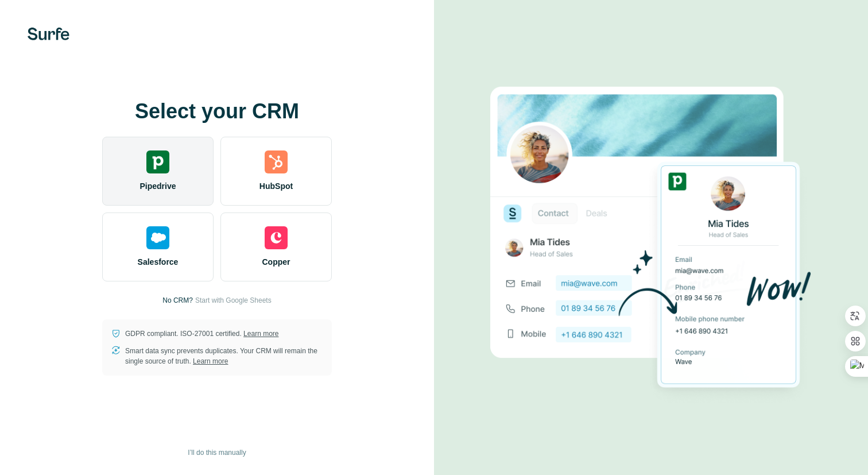  I want to click on h1: Select your CRM, so click(217, 112).